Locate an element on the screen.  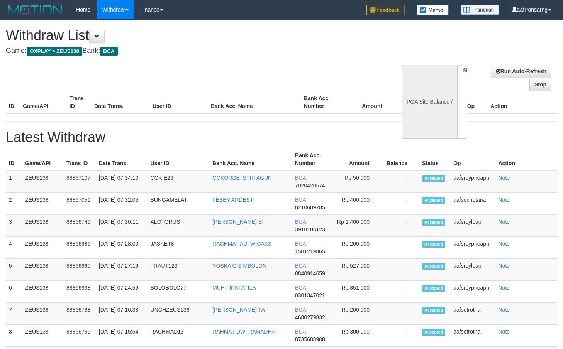
a: RACHMAT ADI WICAKS is located at coordinates (242, 244).